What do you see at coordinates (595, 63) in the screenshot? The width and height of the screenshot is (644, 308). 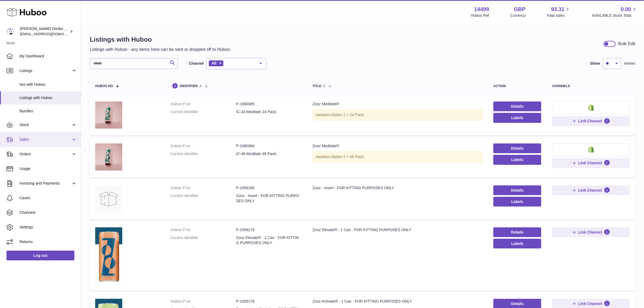 I see `label: Show` at bounding box center [595, 63].